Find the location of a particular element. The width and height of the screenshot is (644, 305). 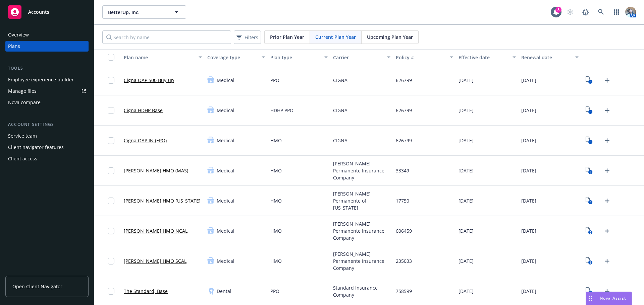

button: Effective date is located at coordinates (487, 57).